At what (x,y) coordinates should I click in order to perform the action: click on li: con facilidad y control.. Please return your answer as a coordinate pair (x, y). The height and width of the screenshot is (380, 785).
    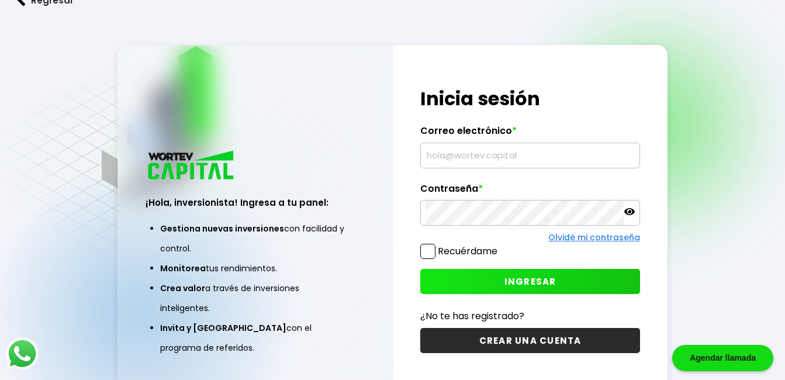
    Looking at the image, I should click on (255, 239).